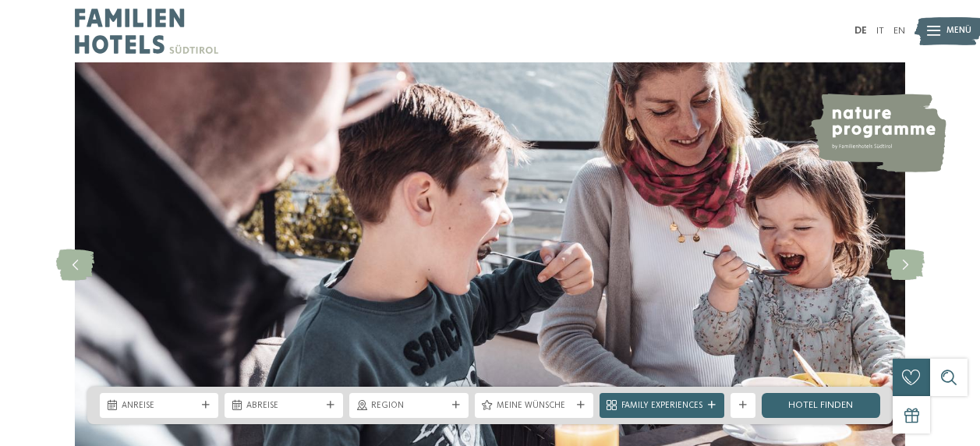 This screenshot has width=980, height=446. I want to click on span: Meine Wünsche, so click(534, 406).